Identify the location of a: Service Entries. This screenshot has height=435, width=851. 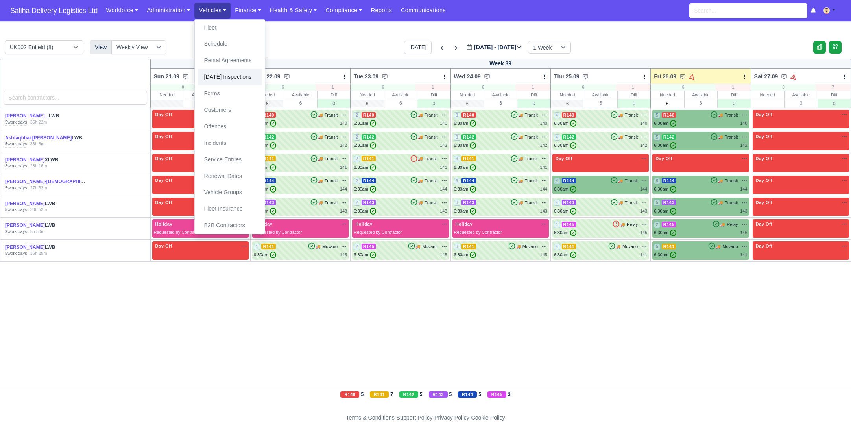
(230, 160).